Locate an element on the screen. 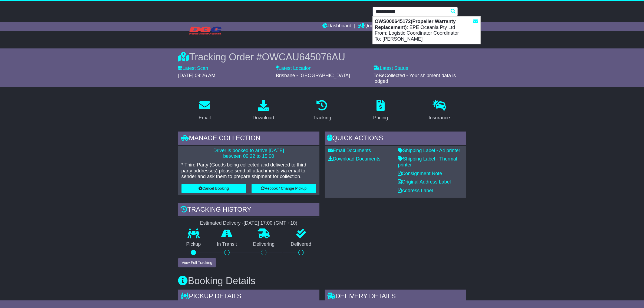  a: Email Documents is located at coordinates (350, 151).